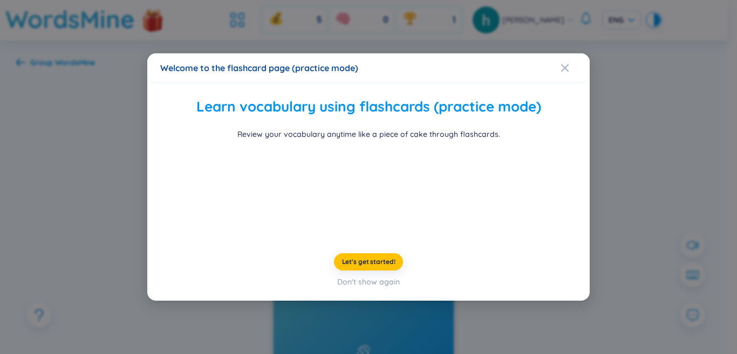  Describe the element at coordinates (368, 107) in the screenshot. I see `h2: Learn vocabulary using flashcards (practice mode)` at that location.